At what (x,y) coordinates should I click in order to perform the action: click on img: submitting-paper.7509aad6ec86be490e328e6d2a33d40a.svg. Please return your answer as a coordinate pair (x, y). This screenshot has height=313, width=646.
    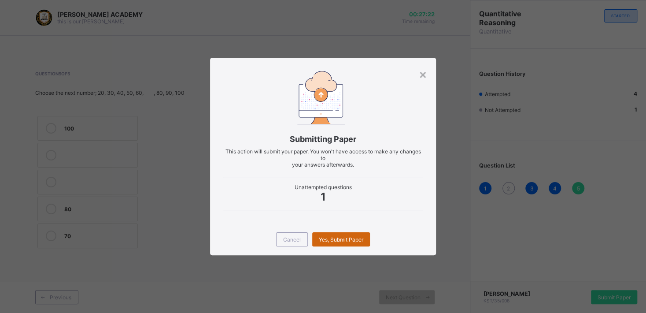
    Looking at the image, I should click on (321, 97).